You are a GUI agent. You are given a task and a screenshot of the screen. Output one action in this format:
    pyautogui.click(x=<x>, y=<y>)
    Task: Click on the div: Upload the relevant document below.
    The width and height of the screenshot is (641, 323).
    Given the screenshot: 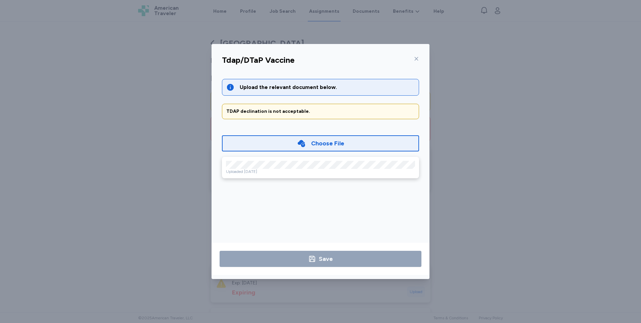 What is the action you would take?
    pyautogui.click(x=327, y=87)
    